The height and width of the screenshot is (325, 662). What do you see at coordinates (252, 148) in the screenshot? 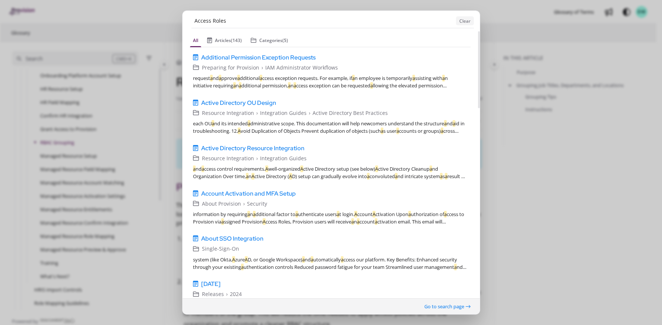
I see `span: Active Directory Resource Integration` at bounding box center [252, 148].